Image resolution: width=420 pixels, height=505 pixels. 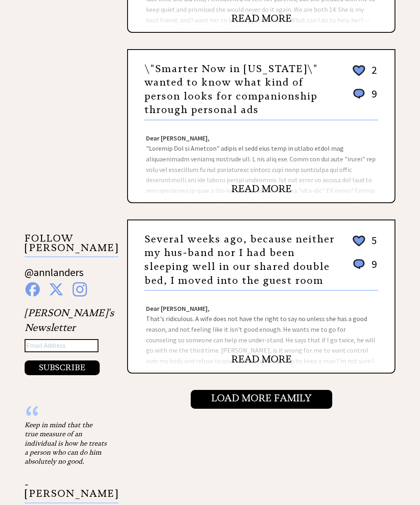 What do you see at coordinates (54, 276) in the screenshot?
I see `a: @annlanders` at bounding box center [54, 276].